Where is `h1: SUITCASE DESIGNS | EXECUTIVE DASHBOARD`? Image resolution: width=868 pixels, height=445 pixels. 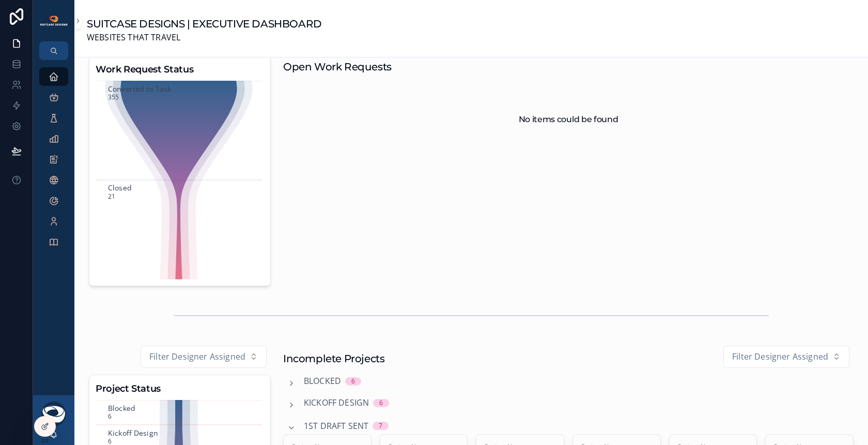
h1: SUITCASE DESIGNS | EXECUTIVE DASHBOARD is located at coordinates (204, 24).